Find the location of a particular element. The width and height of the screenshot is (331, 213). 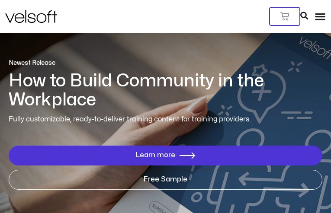

p: Newest Release is located at coordinates (165, 63).